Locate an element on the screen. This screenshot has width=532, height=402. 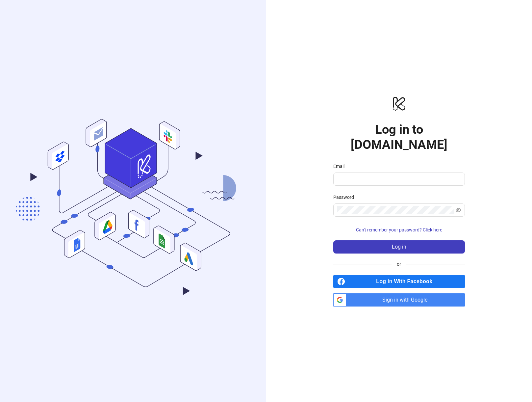
label: Password is located at coordinates (346, 197).